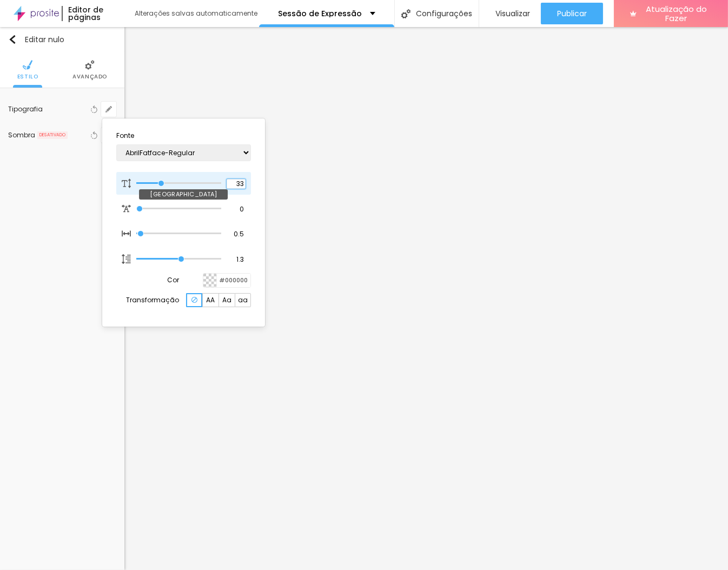 Image resolution: width=728 pixels, height=570 pixels. What do you see at coordinates (243, 300) in the screenshot?
I see `font: aa` at bounding box center [243, 300].